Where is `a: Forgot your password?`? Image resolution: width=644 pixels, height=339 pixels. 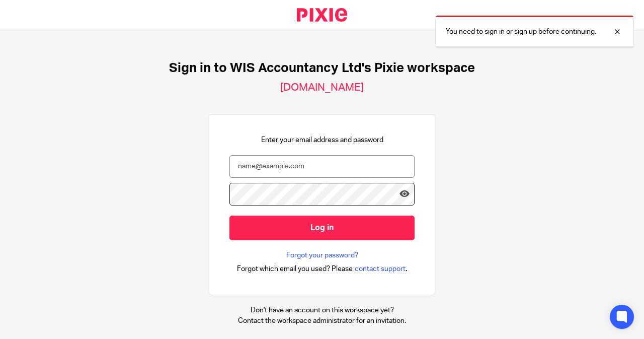
a: Forgot your password? is located at coordinates (322, 255).